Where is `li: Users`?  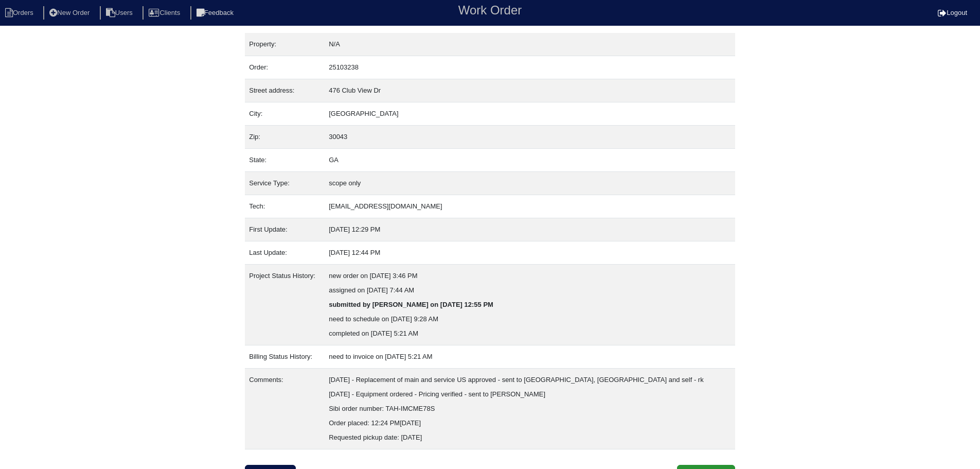
li: Users is located at coordinates (120, 13).